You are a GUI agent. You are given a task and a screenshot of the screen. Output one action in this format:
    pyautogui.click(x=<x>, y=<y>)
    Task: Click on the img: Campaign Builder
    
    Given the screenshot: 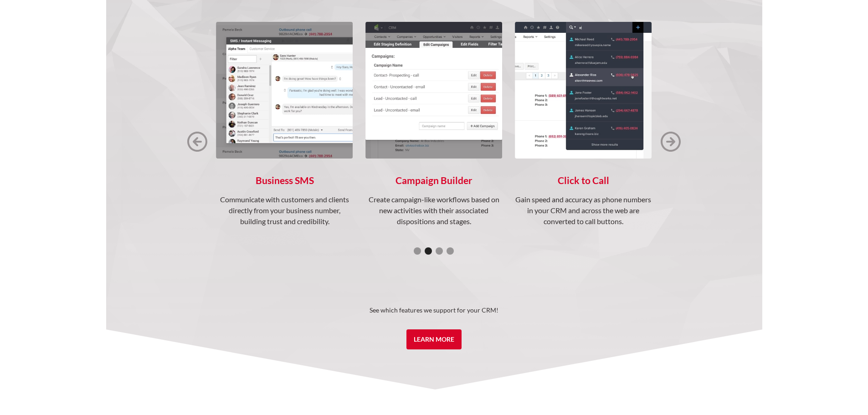 What is the action you would take?
    pyautogui.click(x=434, y=90)
    